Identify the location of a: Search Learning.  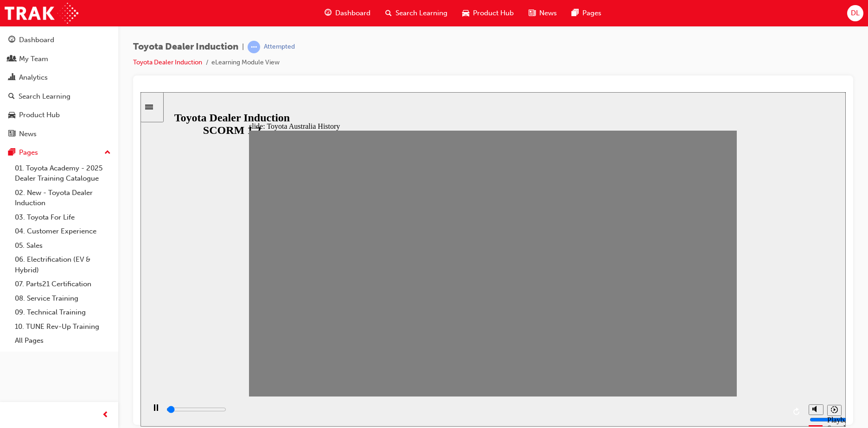
(59, 96).